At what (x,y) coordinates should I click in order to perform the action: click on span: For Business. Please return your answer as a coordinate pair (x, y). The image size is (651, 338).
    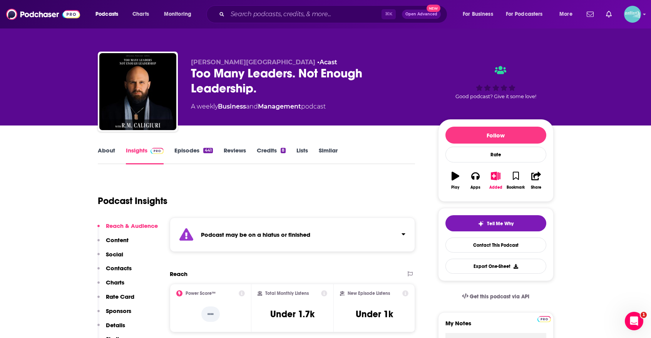
    Looking at the image, I should click on (478, 14).